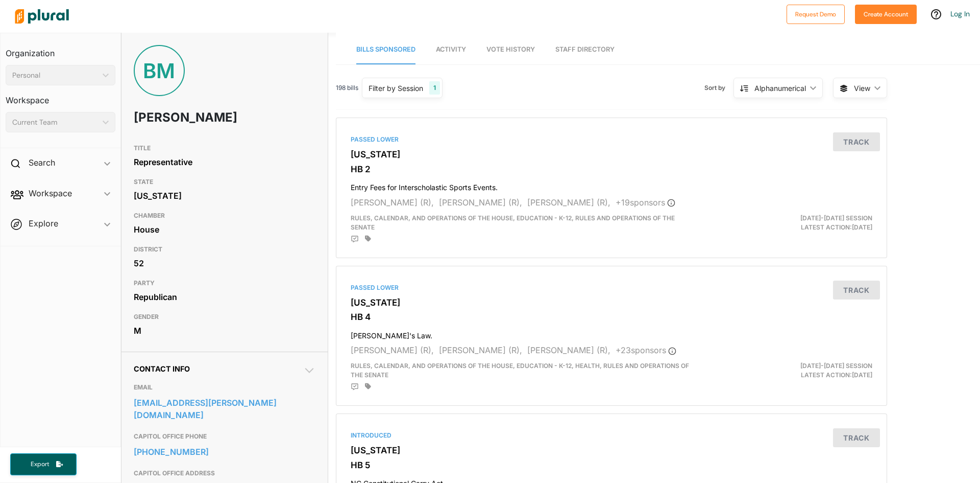 The height and width of the screenshot is (483, 980). Describe the element at coordinates (224, 216) in the screenshot. I see `h3: CHAMBER` at that location.